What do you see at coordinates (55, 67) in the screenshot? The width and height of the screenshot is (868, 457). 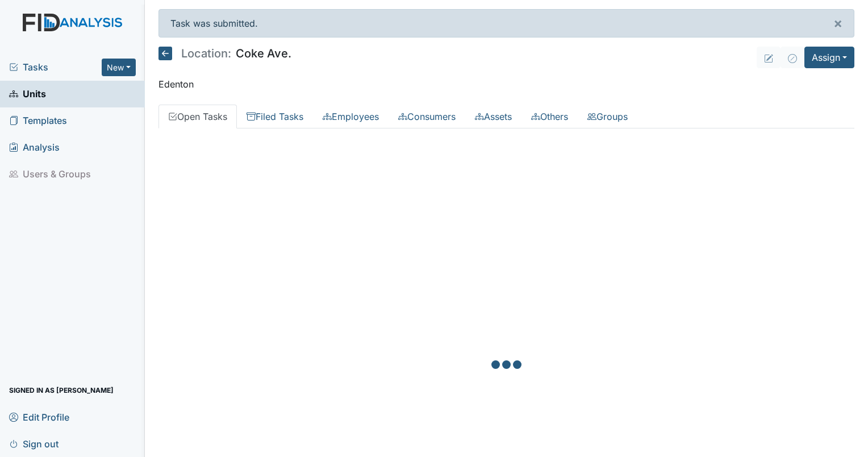 I see `span: Tasks` at bounding box center [55, 67].